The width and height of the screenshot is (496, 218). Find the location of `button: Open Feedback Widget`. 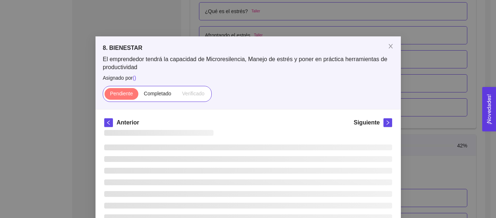

button: Open Feedback Widget is located at coordinates (489, 109).